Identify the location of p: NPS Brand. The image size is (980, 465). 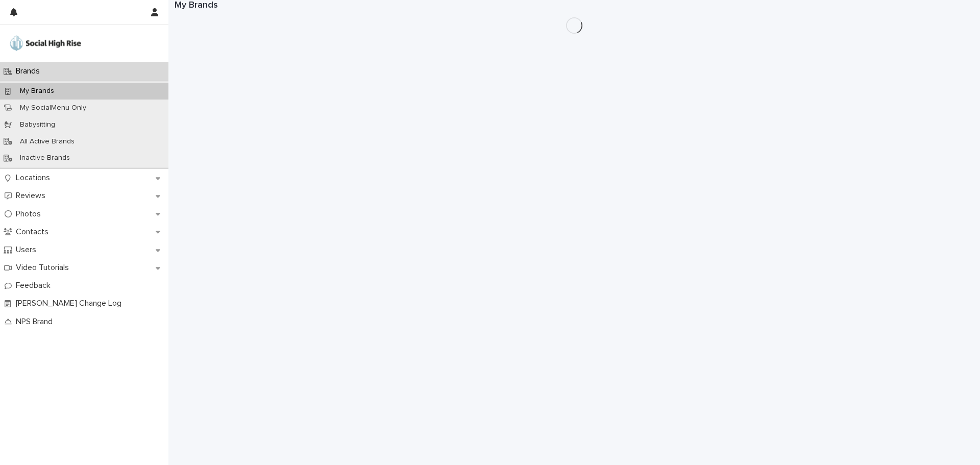
(36, 321).